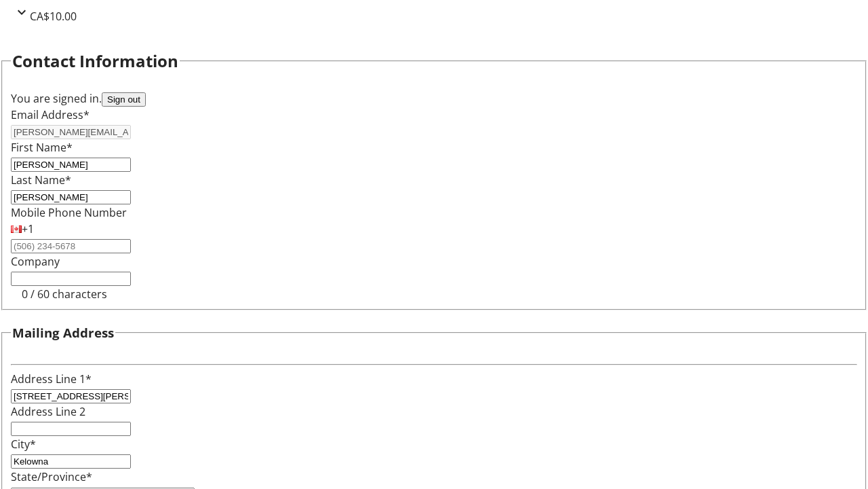  What do you see at coordinates (50, 115) in the screenshot?
I see `label: Email Address*` at bounding box center [50, 115].